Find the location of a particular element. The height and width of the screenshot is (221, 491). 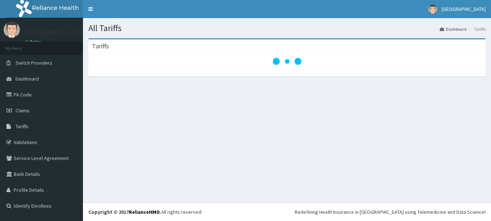

span: Dashboard is located at coordinates (27, 79).